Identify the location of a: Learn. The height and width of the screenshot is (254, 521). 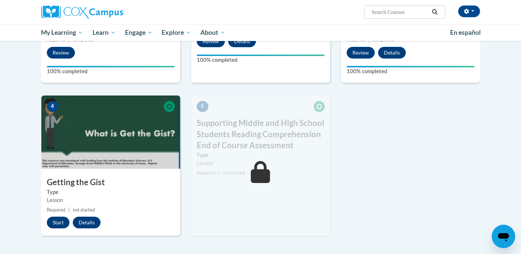
(104, 33).